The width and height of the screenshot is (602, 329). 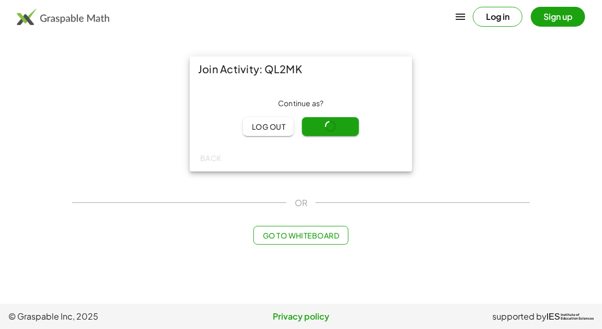 What do you see at coordinates (577, 317) in the screenshot?
I see `span: Institute of Education Sciences` at bounding box center [577, 317].